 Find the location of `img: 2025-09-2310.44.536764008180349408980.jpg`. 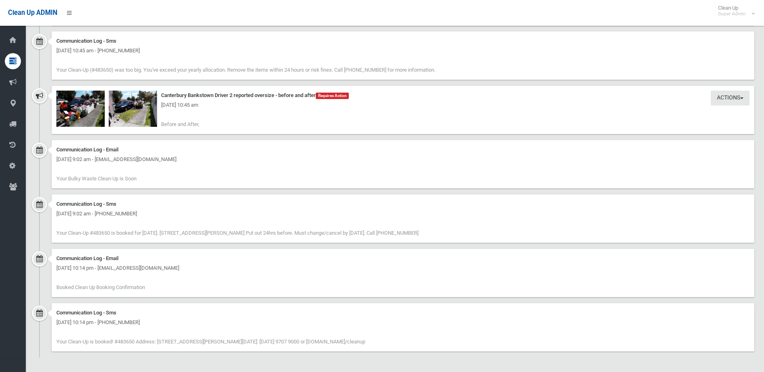

img: 2025-09-2310.44.536764008180349408980.jpg is located at coordinates (133, 109).